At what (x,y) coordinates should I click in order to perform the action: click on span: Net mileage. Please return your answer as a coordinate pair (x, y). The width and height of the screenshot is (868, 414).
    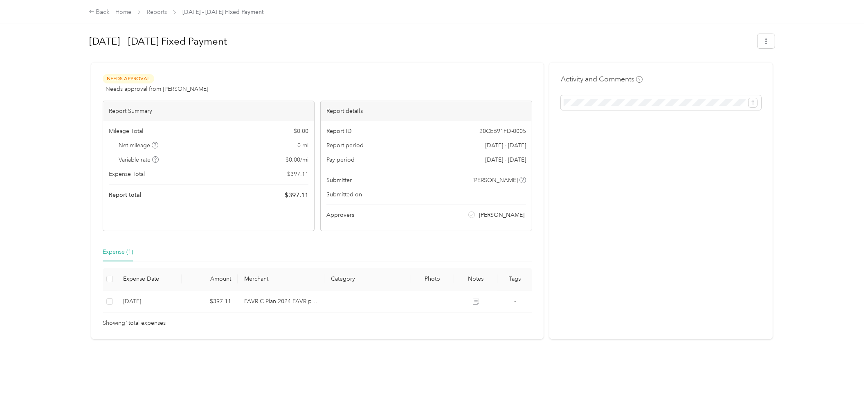
    Looking at the image, I should click on (139, 145).